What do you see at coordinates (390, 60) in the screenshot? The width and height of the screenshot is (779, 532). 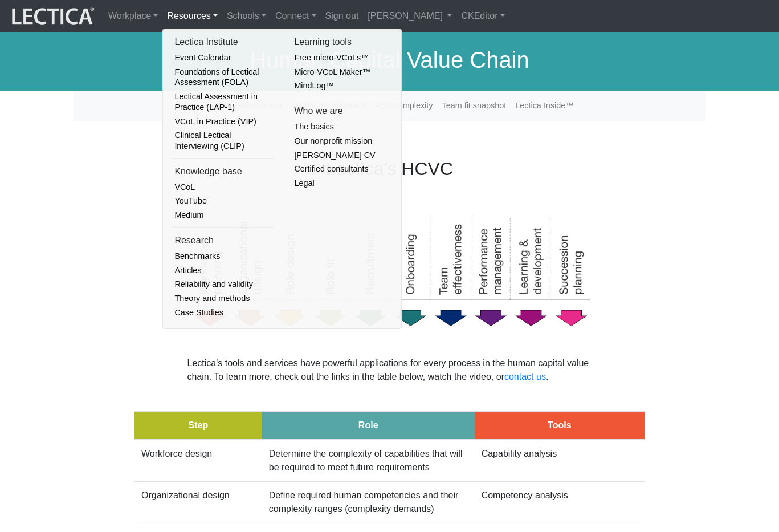 I see `h1: Human Capital Value Chain` at bounding box center [390, 60].